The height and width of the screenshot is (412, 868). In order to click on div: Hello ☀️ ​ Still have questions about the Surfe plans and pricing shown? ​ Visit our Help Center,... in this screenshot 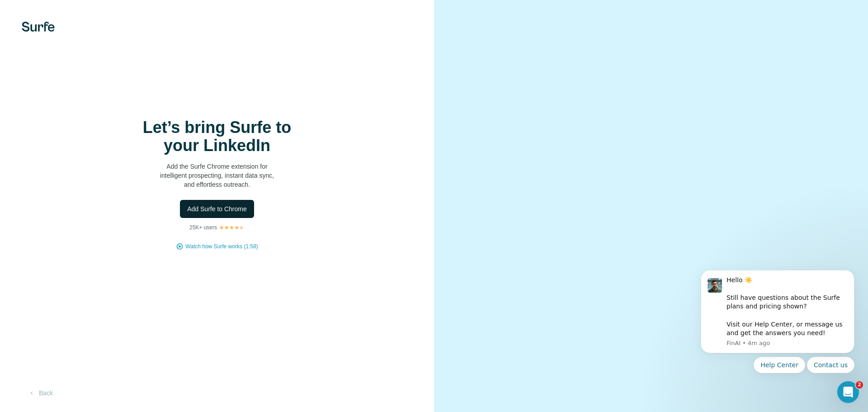, I will do `click(100, 48)`.